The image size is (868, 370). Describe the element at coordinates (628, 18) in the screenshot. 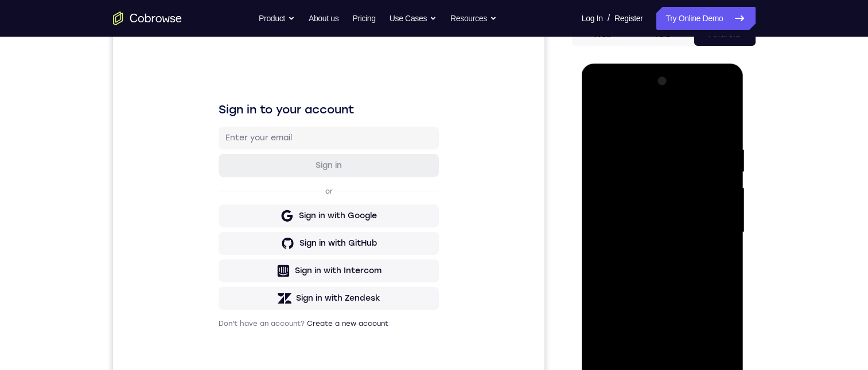

I see `a: Register` at that location.